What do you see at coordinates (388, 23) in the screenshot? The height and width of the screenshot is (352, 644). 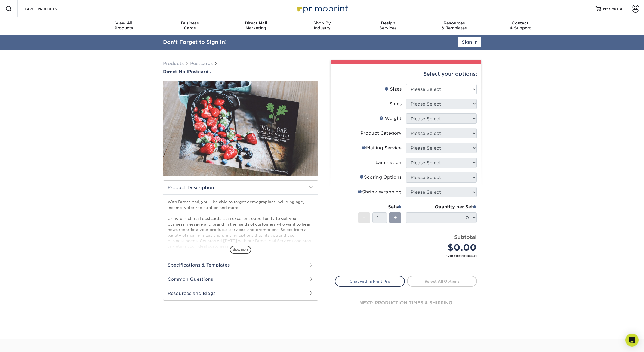 I see `span: Design` at bounding box center [388, 23].